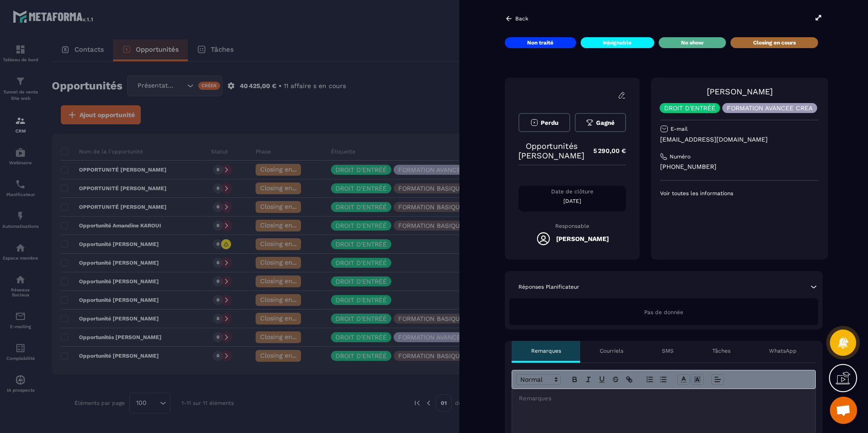 Image resolution: width=868 pixels, height=433 pixels. Describe the element at coordinates (843, 410) in the screenshot. I see `div: Ouvrir le chat` at that location.